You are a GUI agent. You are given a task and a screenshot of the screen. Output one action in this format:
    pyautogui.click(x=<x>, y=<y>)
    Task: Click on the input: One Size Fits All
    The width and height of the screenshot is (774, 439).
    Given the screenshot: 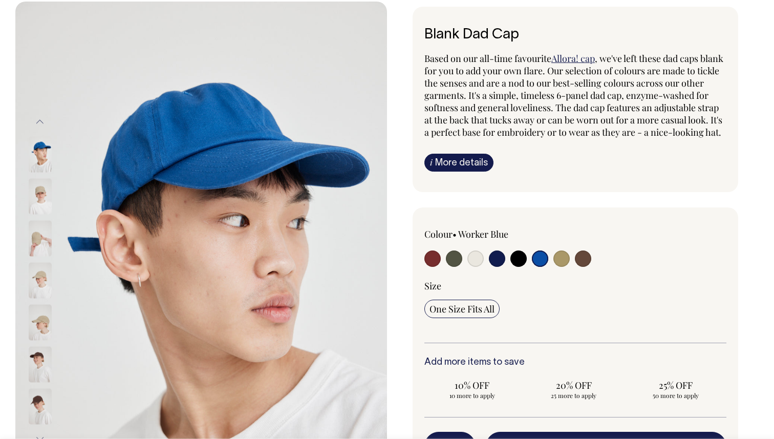 What is the action you would take?
    pyautogui.click(x=462, y=309)
    